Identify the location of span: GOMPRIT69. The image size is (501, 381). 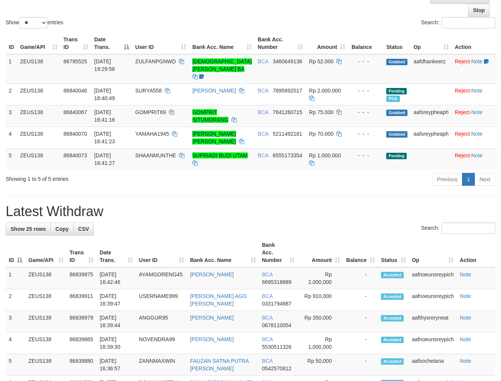
(150, 112).